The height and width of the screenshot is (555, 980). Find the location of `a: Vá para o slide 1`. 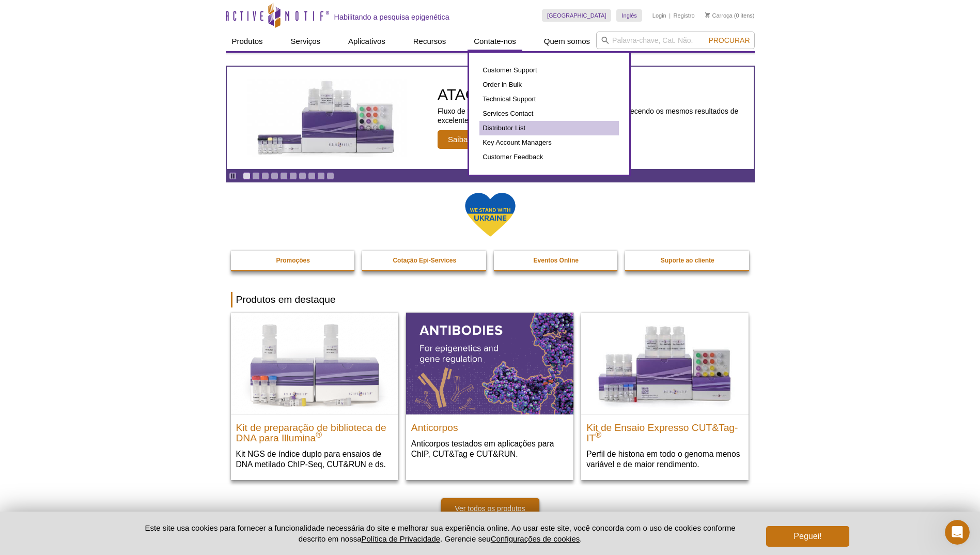

a: Vá para o slide 1 is located at coordinates (247, 176).